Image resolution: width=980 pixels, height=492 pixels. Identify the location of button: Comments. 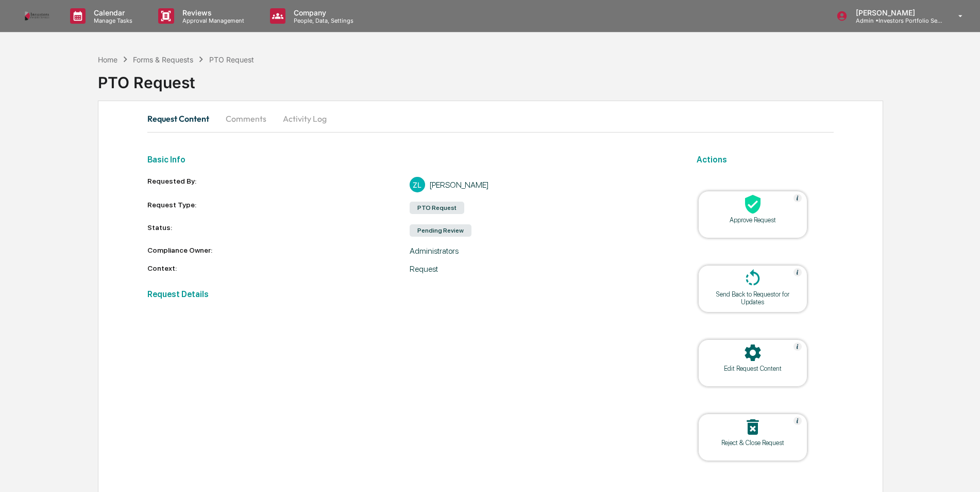
(245, 119).